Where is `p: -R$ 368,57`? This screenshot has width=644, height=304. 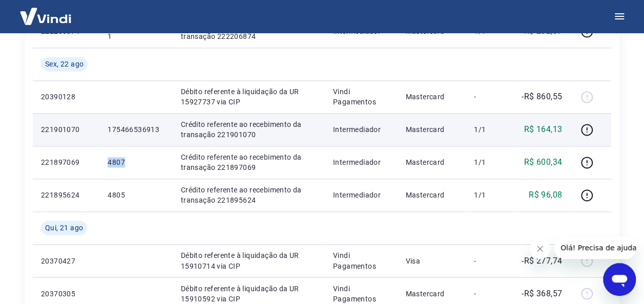
p: -R$ 368,57 is located at coordinates (541, 294).